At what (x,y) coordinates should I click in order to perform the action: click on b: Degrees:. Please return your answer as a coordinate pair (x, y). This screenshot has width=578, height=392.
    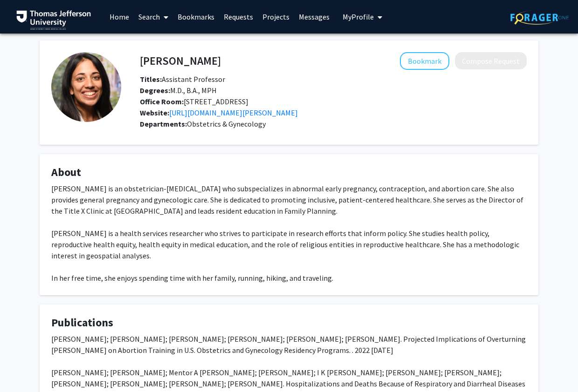
    Looking at the image, I should click on (155, 90).